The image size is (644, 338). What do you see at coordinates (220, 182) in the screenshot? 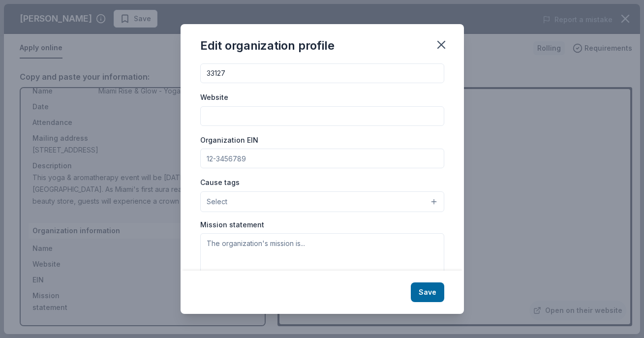
I see `label: Cause tags` at bounding box center [220, 182].